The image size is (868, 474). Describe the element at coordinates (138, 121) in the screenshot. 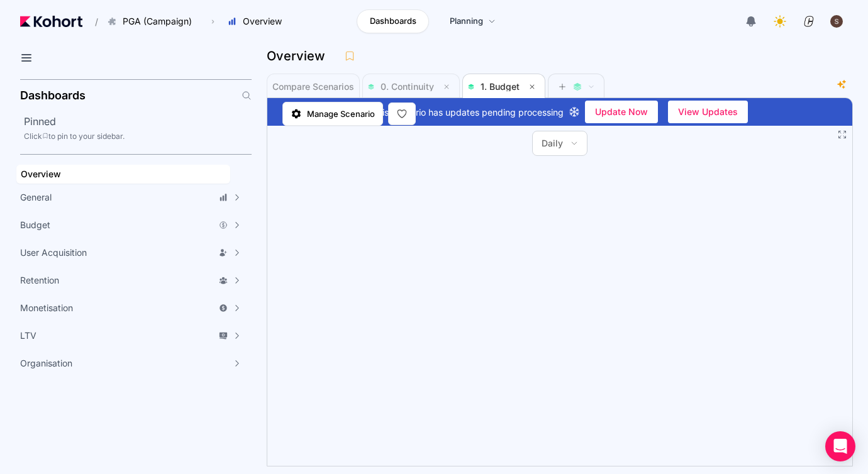

I see `h2: Pinned` at that location.